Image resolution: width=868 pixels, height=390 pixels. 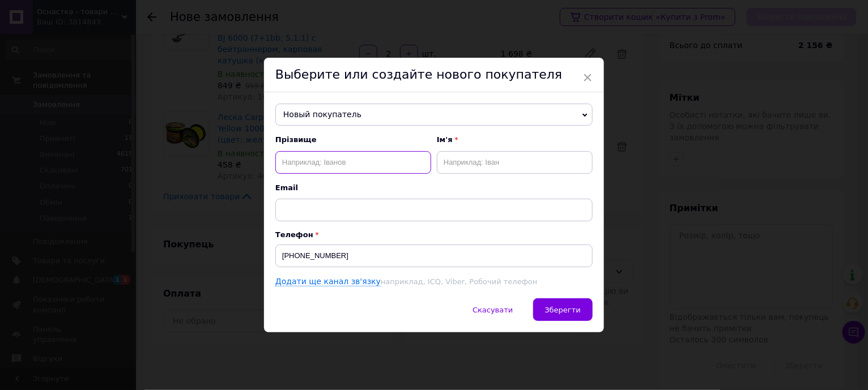 I want to click on span: наприклад, ICQ, Viber, Робочий телефон, so click(x=459, y=281).